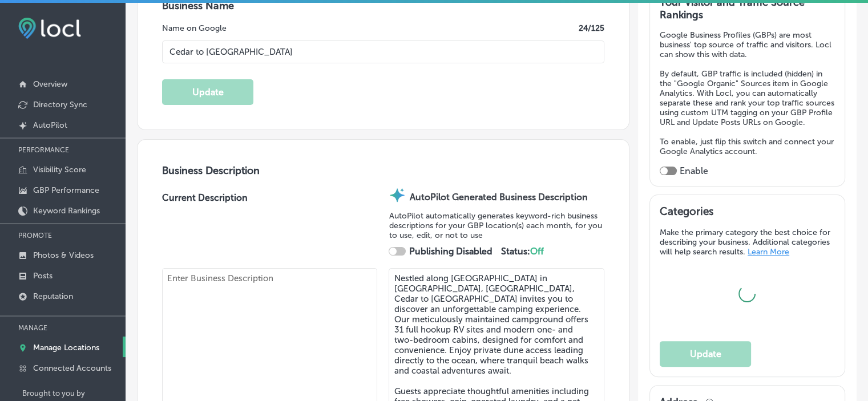 This screenshot has width=868, height=401. I want to click on p: Visibility Score, so click(59, 169).